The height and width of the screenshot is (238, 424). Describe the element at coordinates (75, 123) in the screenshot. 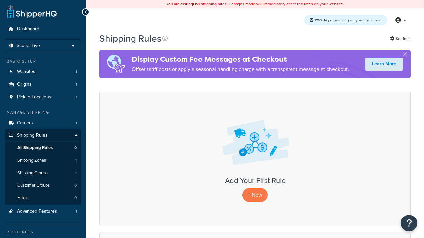

I see `span: 3` at that location.